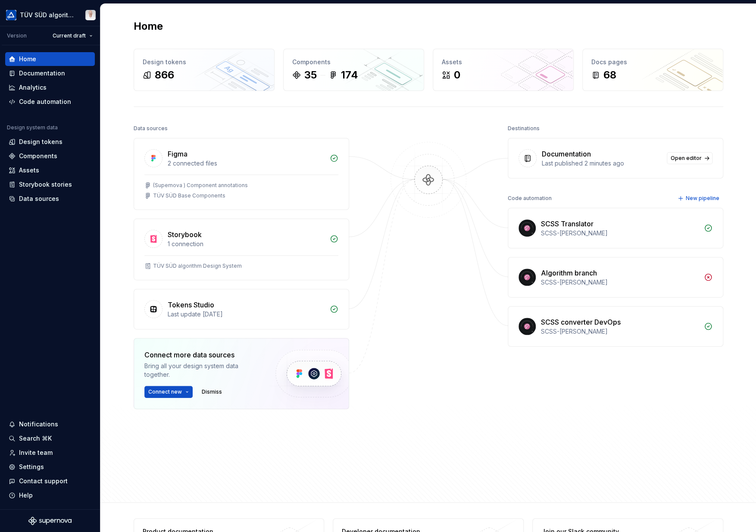 The width and height of the screenshot is (756, 532). I want to click on div: Last published 2 minutes ago, so click(602, 163).